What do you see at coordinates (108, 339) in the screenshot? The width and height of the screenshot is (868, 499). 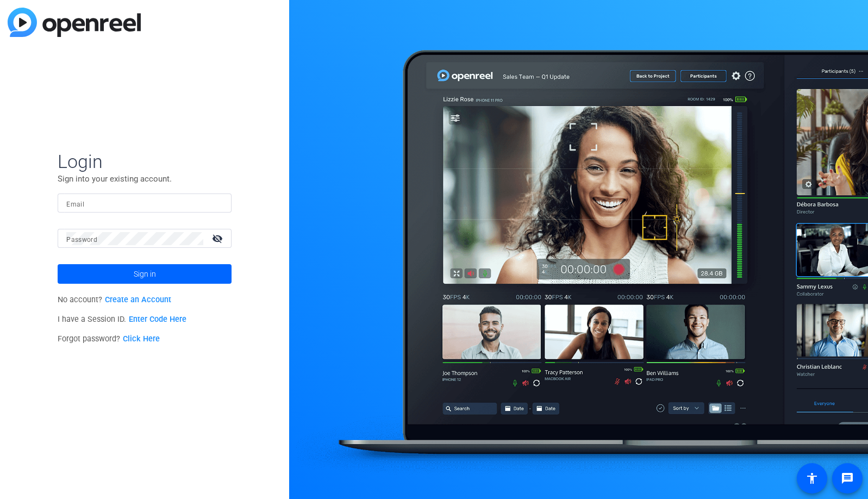 I see `span: Forgot password?` at bounding box center [108, 339].